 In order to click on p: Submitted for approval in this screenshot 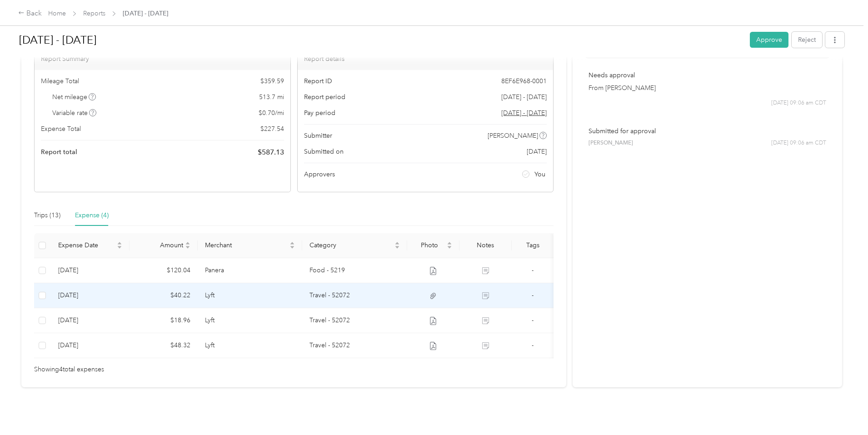, I will do `click(707, 131)`.